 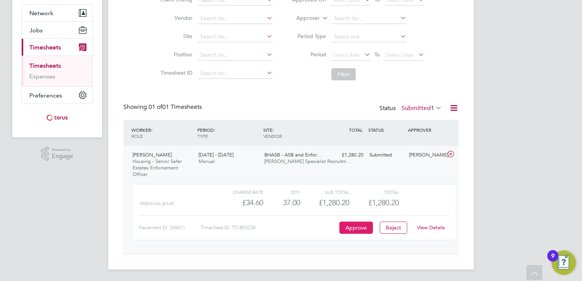 What do you see at coordinates (157, 168) in the screenshot?
I see `span: Housing - Senior Safer Estates Enforcement Officer` at bounding box center [157, 168].